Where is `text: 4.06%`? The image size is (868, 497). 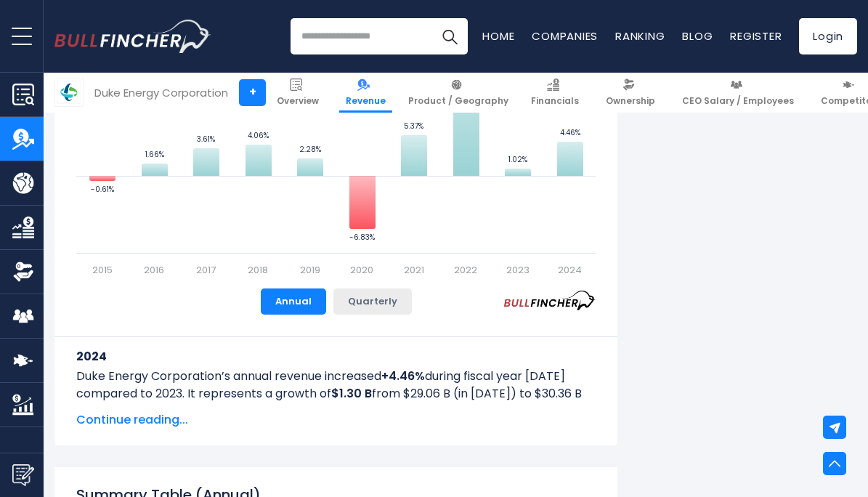
text: 4.06% is located at coordinates (257, 135).